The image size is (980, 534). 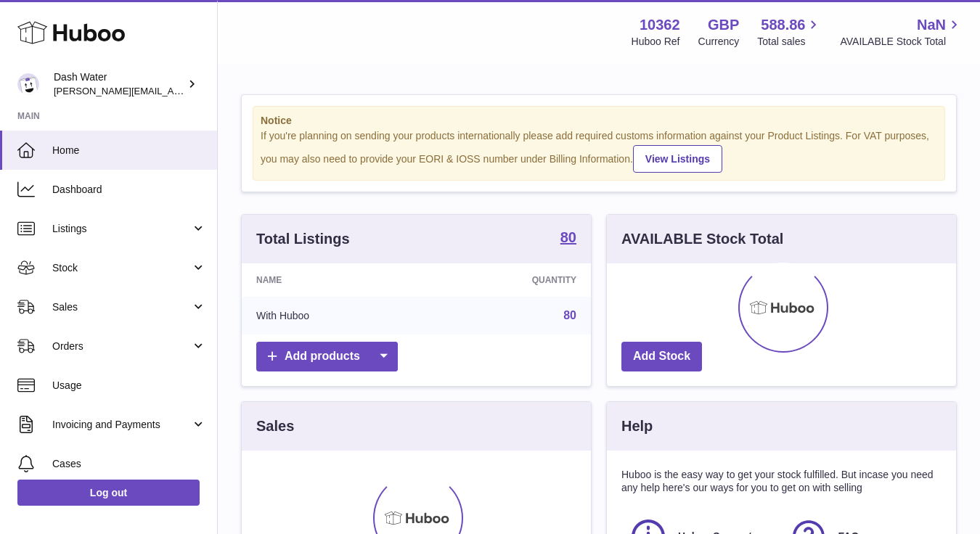 What do you see at coordinates (723, 25) in the screenshot?
I see `strong: GBP` at bounding box center [723, 25].